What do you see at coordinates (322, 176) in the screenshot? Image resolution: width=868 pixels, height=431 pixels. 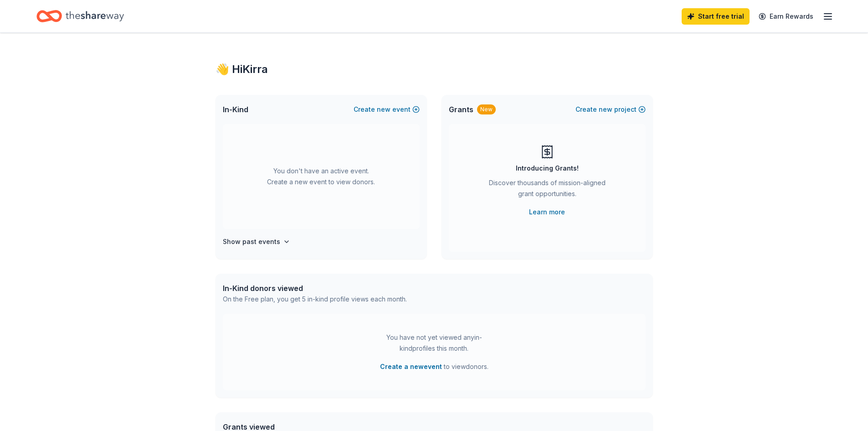 I see `div: You don't have an active event. Create a new event to view donors.` at bounding box center [322, 176].